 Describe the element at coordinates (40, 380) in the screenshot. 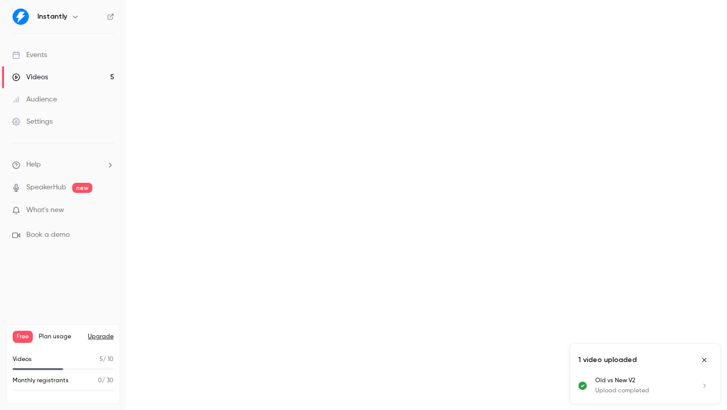

I see `p: Monthly registrants` at that location.